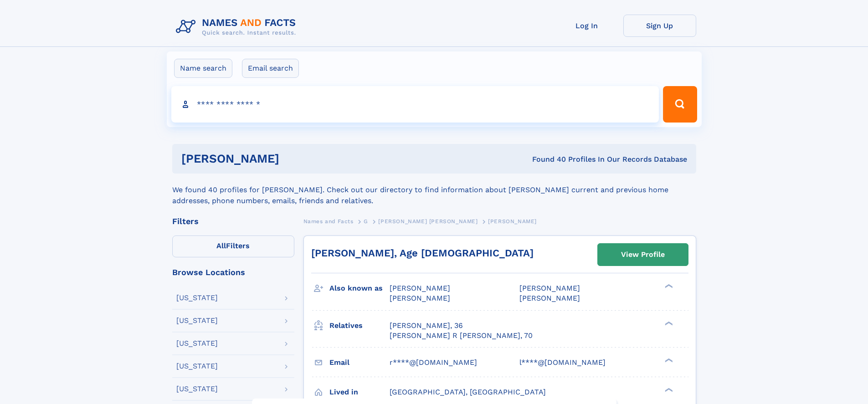  Describe the element at coordinates (234, 222) in the screenshot. I see `div: Filters` at that location.